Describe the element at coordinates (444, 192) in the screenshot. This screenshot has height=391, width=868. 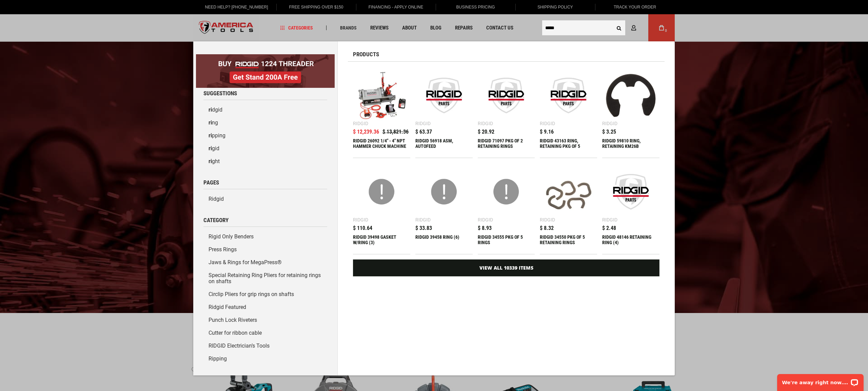
I see `img: RIDGID 39458 RING (6)` at that location.